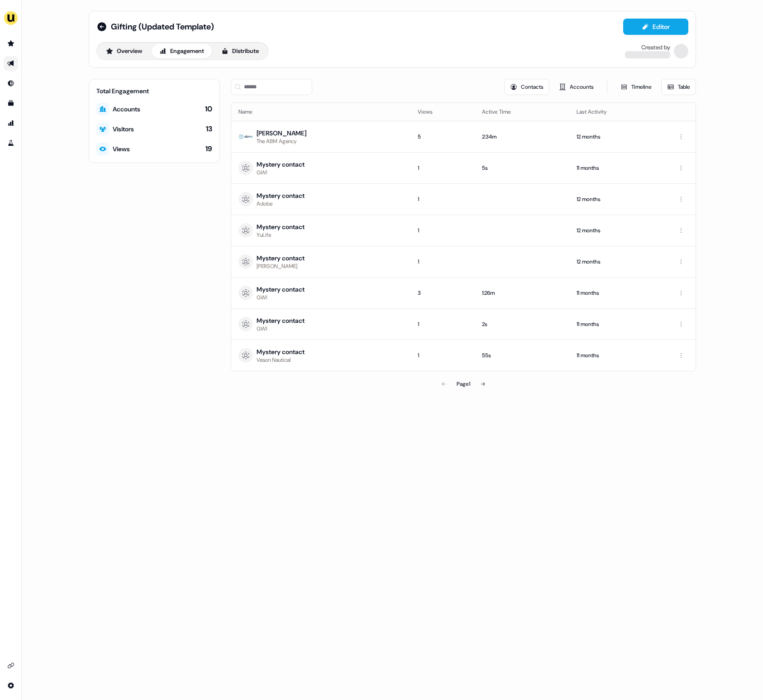 Image resolution: width=763 pixels, height=700 pixels. What do you see at coordinates (522, 112) in the screenshot?
I see `th: Active Time` at bounding box center [522, 112].